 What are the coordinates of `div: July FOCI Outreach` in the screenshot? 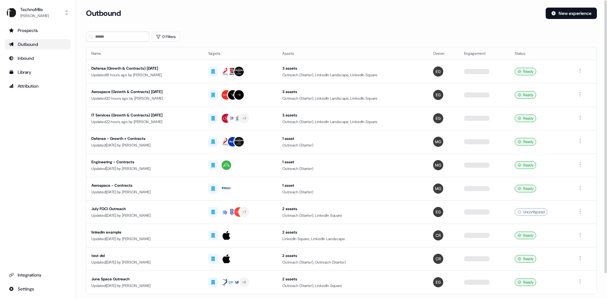 It's located at (144, 209).